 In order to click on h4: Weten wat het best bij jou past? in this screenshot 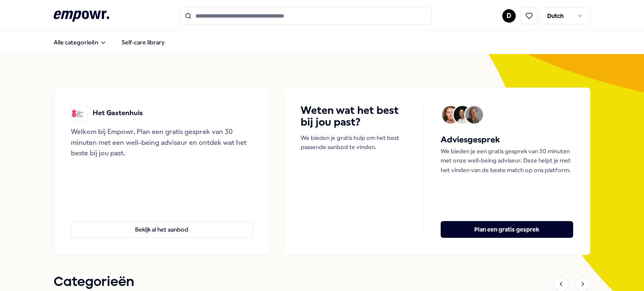, I will do `click(353, 117)`.